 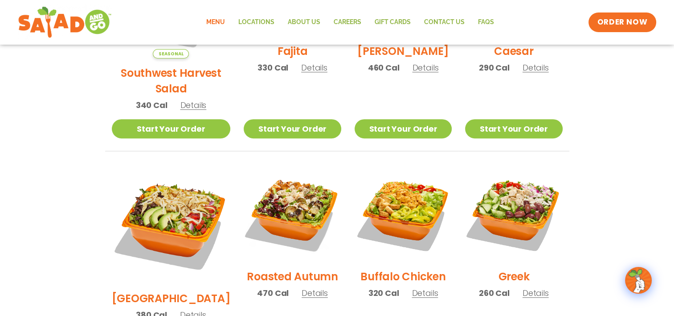 I want to click on a: Careers, so click(x=348, y=22).